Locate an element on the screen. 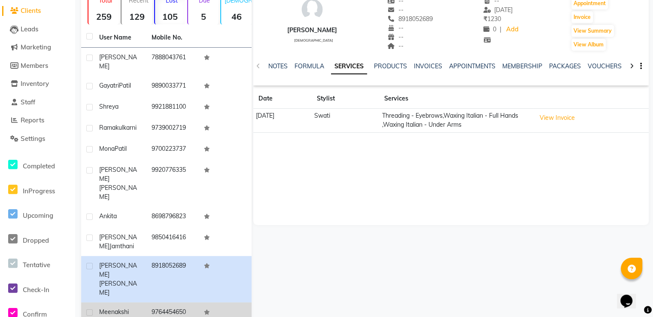 The height and width of the screenshot is (317, 653). button: View Invoice is located at coordinates (557, 118).